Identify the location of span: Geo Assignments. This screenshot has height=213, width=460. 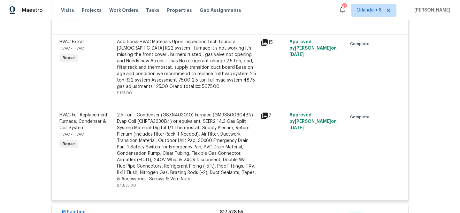
(220, 10).